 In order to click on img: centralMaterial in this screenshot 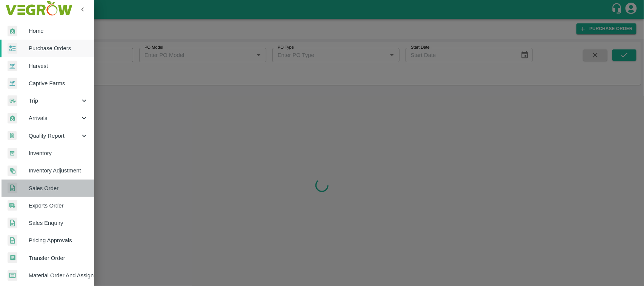, I will do `click(12, 276)`.